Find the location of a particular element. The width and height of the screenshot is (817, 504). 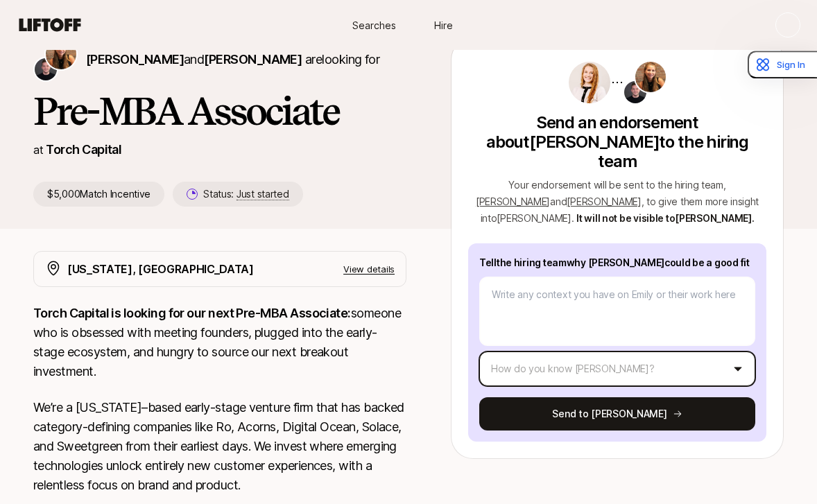

a: Searches is located at coordinates (374, 25).